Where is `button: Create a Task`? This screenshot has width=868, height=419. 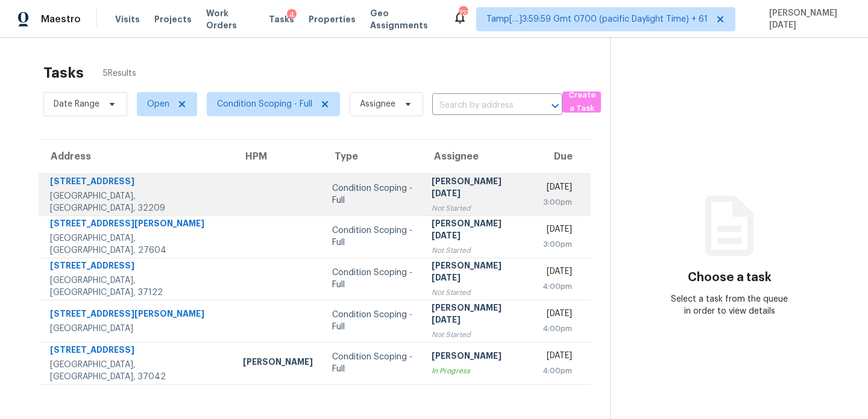
button: Create a Task is located at coordinates (582, 102).